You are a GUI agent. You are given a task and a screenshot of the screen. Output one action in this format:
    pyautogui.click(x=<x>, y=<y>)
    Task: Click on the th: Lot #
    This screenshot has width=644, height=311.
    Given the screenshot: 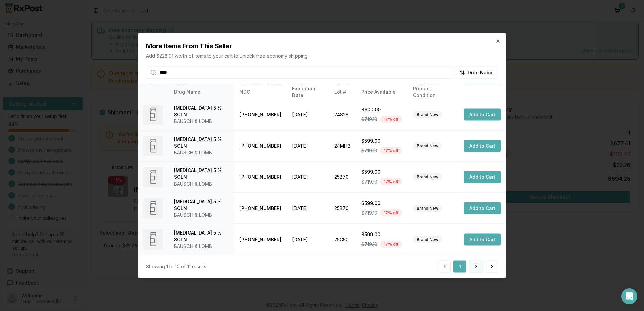 What is the action you would take?
    pyautogui.click(x=343, y=92)
    